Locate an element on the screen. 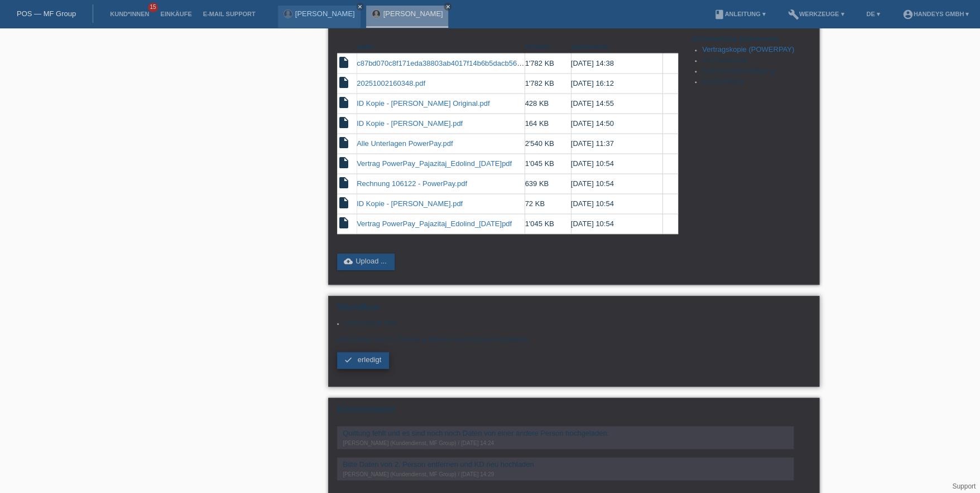 This screenshot has height=493, width=980. a: buildWerkzeuge ▾ is located at coordinates (816, 14).